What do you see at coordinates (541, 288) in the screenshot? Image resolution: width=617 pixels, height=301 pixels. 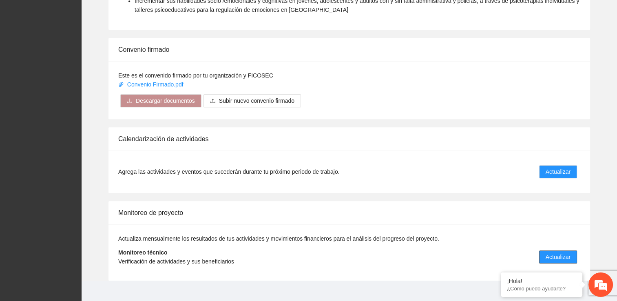 I see `p: ¿Cómo puedo ayudarte?` at bounding box center [541, 288].